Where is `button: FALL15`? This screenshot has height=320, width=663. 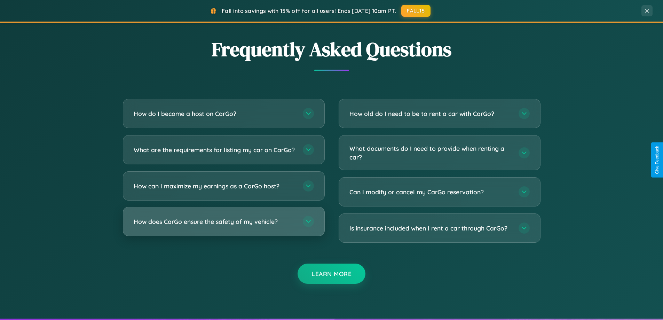
button: FALL15 is located at coordinates (416, 11).